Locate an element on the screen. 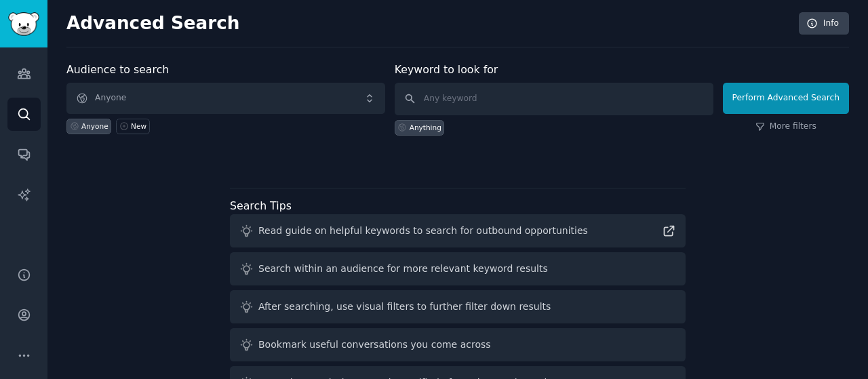  div: Read guide on helpful keywords to search for outbound opportunities is located at coordinates (423, 231).